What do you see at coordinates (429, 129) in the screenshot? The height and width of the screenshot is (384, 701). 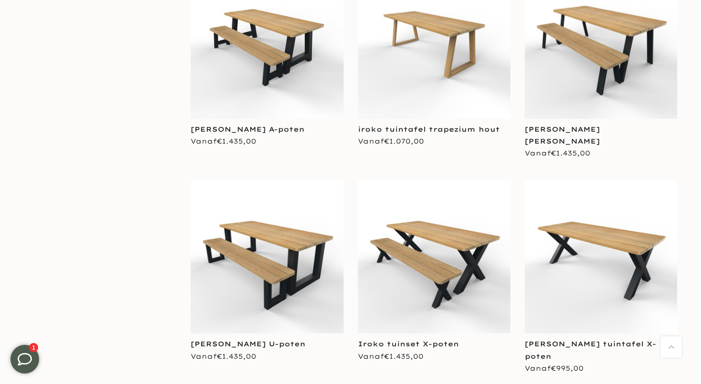 I see `a: iroko tuintafel trapezium hout` at bounding box center [429, 129].